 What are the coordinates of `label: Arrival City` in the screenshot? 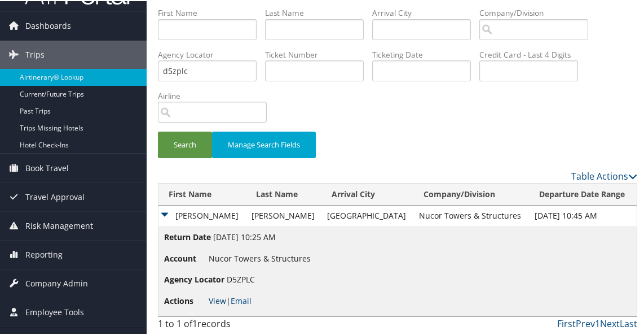 It's located at (426, 12).